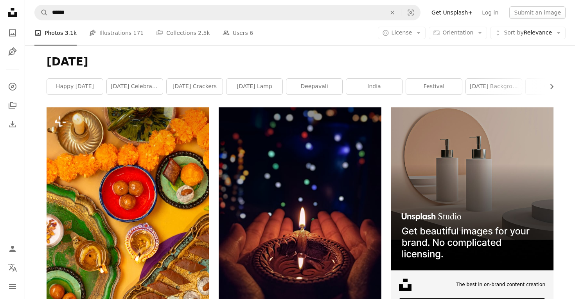 The image size is (575, 299). What do you see at coordinates (402, 33) in the screenshot?
I see `button: License` at bounding box center [402, 33].